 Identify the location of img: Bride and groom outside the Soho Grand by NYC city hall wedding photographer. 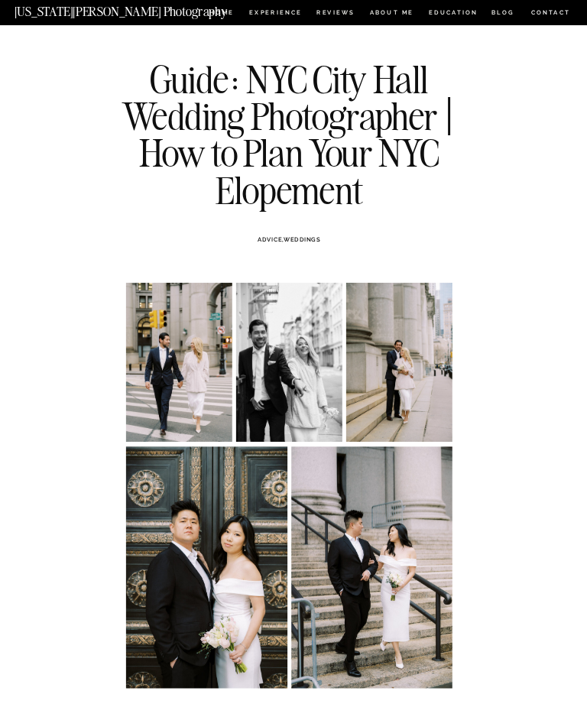
(289, 363).